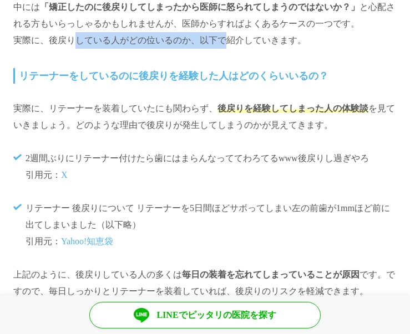 The width and height of the screenshot is (410, 334). What do you see at coordinates (205, 117) in the screenshot?
I see `p: 実際に、リテーナーを装着していたにも関わらず、 を見ていきましょう。どのような理由で後戻りが発生してしまうのかが見えてきます。` at bounding box center [205, 117].